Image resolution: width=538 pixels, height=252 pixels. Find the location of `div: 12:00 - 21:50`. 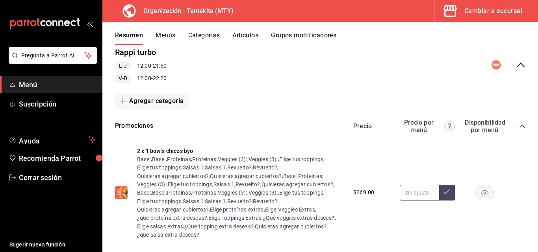

div: 12:00 - 21:50 is located at coordinates (141, 66).